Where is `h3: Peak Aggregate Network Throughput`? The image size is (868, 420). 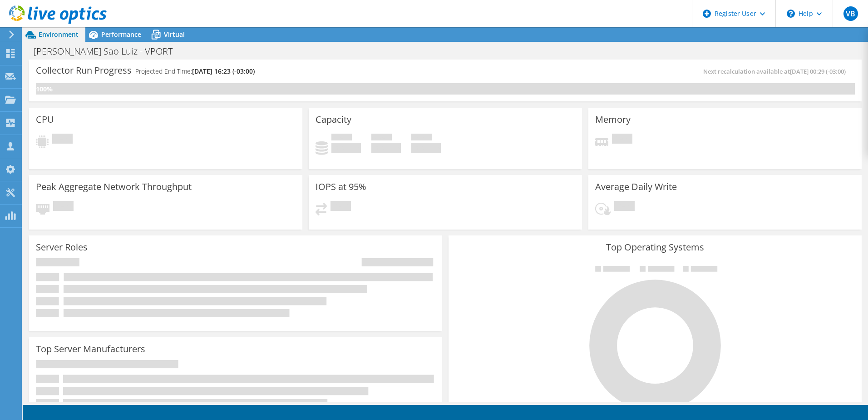
h3: Peak Aggregate Network Throughput is located at coordinates (114, 187).